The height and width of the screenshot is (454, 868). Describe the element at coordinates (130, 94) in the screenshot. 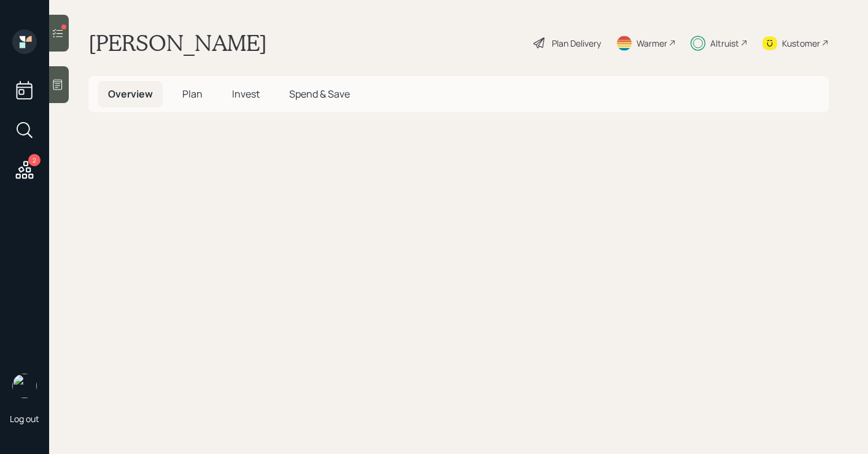

I see `span: Overview` at that location.